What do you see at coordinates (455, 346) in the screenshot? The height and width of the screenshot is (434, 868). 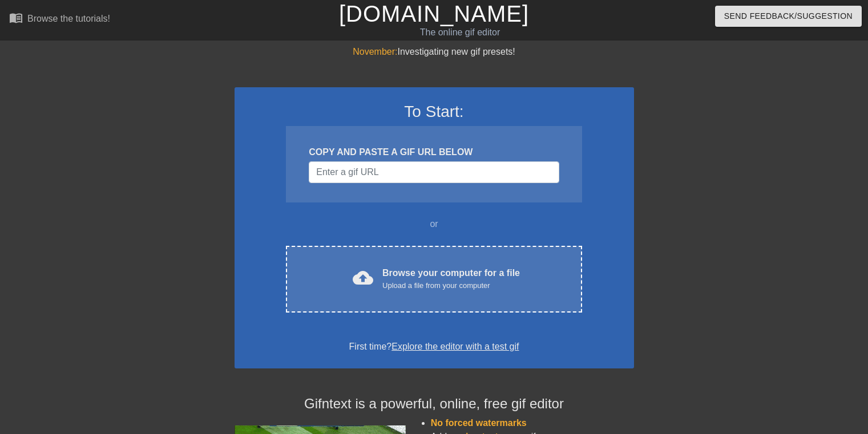 I see `a: Explore the editor with a test gif` at bounding box center [455, 346].